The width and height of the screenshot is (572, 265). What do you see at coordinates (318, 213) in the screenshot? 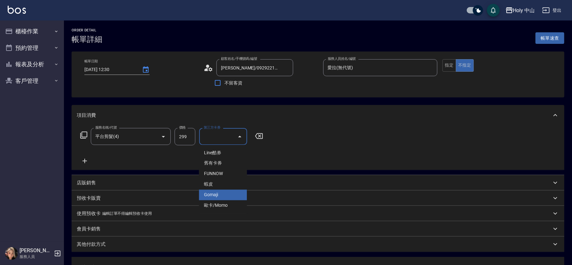
I see `div: 使用預收卡編輯訂單不得編輯預收卡使用` at bounding box center [318, 213].